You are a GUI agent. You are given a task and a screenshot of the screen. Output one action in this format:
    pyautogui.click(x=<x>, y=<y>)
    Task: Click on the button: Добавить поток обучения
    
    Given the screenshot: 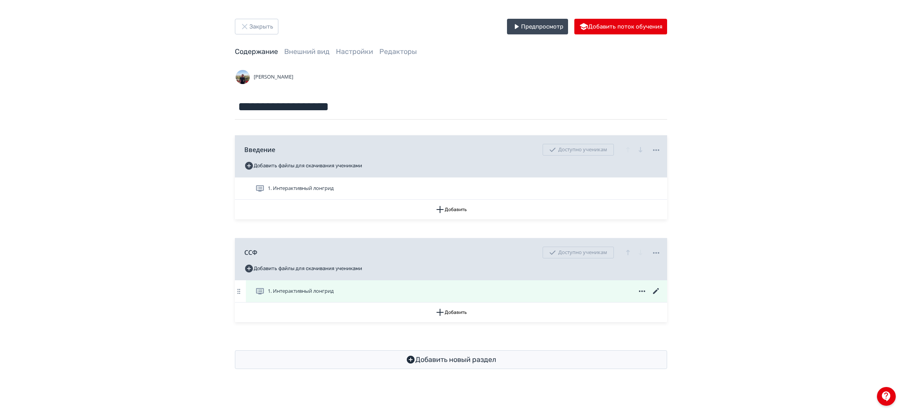 What is the action you would take?
    pyautogui.click(x=620, y=27)
    